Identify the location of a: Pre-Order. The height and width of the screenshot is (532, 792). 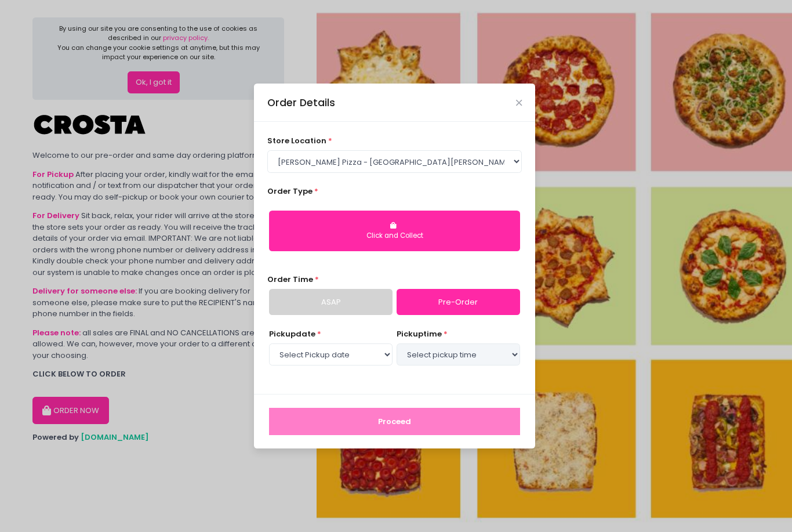
(458, 302).